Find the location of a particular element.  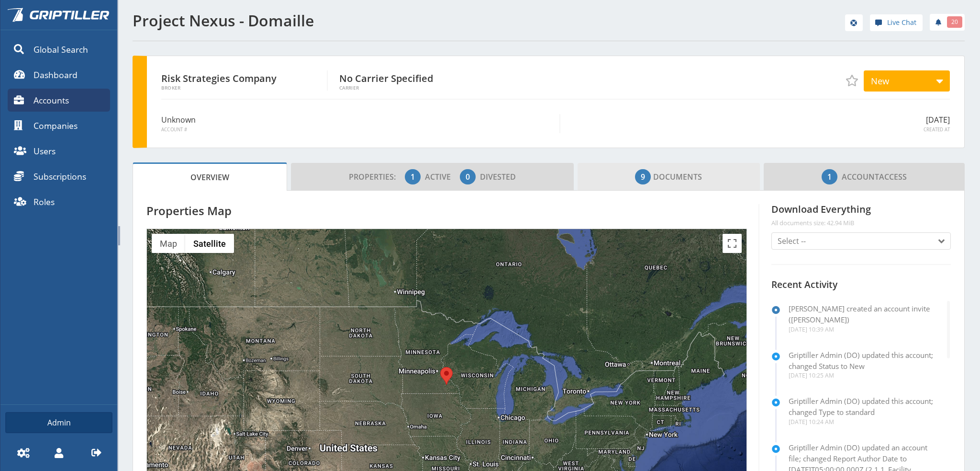

span: 0 is located at coordinates (468, 177).